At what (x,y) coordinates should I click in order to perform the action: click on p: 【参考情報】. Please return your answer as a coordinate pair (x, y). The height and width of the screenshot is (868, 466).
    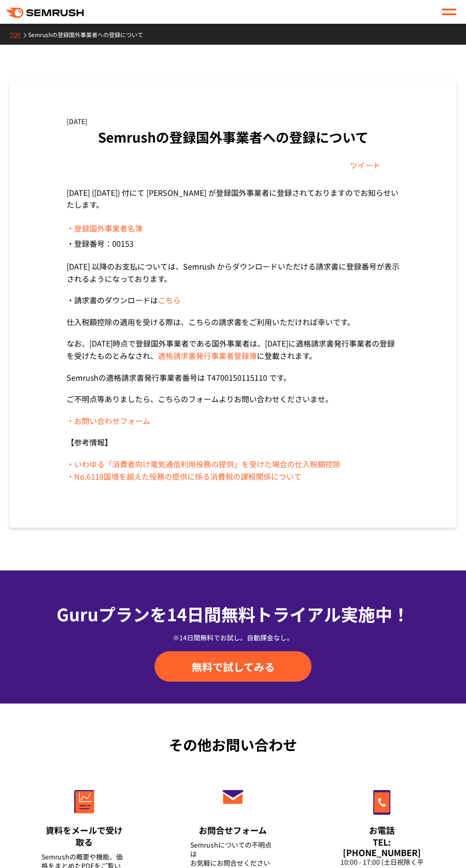
    Looking at the image, I should click on (233, 443).